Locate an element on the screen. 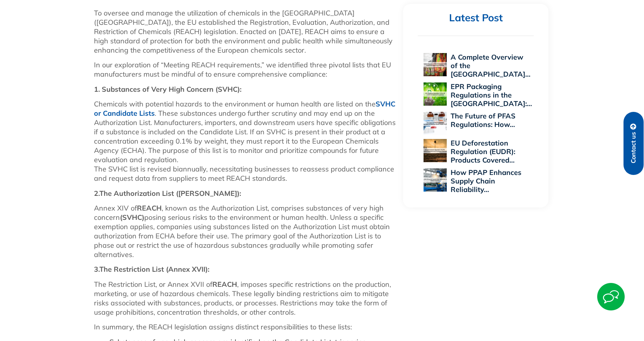 Image resolution: width=644 pixels, height=341 pixels. img: EPR Packaging Regulations in the US: A 2025 Compliance Perspective is located at coordinates (435, 94).